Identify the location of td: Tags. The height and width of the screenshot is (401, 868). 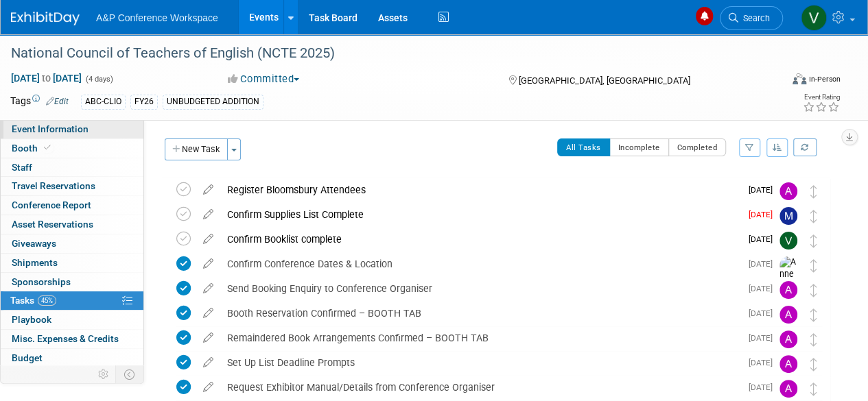
(39, 101).